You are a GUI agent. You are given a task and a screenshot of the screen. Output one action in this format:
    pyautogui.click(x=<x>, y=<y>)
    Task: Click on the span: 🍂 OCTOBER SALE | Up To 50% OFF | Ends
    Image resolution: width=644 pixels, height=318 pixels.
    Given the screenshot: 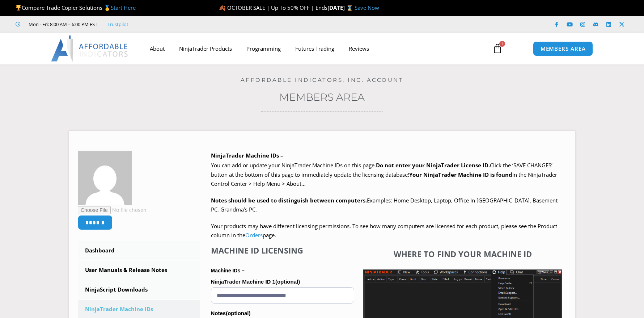 What is the action you would take?
    pyautogui.click(x=273, y=8)
    